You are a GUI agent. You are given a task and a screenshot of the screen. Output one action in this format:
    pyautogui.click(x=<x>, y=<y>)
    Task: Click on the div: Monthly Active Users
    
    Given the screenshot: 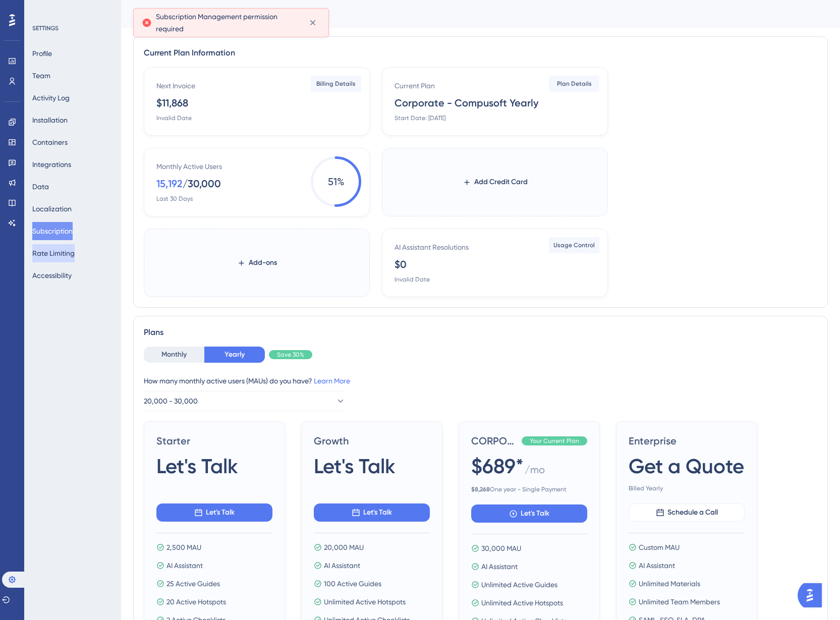 What is the action you would take?
    pyautogui.click(x=190, y=167)
    